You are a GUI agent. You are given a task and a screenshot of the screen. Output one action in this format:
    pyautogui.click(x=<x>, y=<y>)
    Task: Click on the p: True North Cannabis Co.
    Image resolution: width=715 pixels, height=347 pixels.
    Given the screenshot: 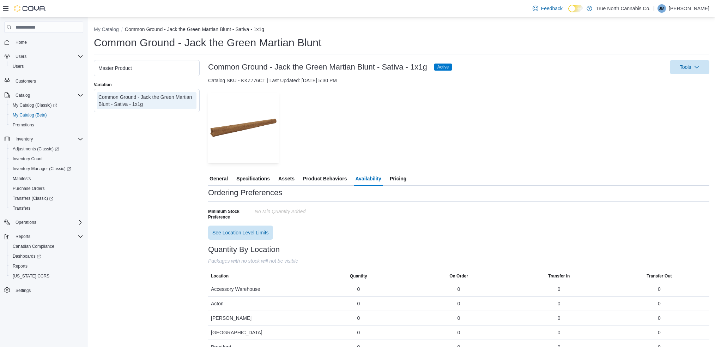 What is the action you would take?
    pyautogui.click(x=623, y=8)
    